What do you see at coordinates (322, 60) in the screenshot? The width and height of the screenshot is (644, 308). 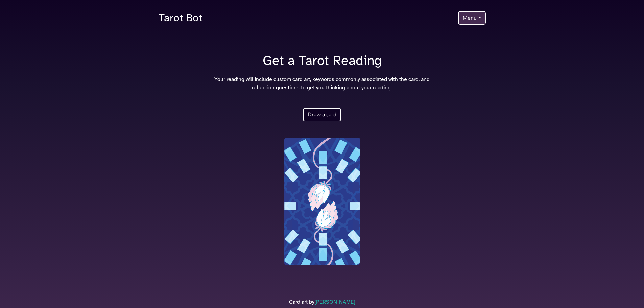 I see `h1: Get a Tarot Reading` at bounding box center [322, 60].